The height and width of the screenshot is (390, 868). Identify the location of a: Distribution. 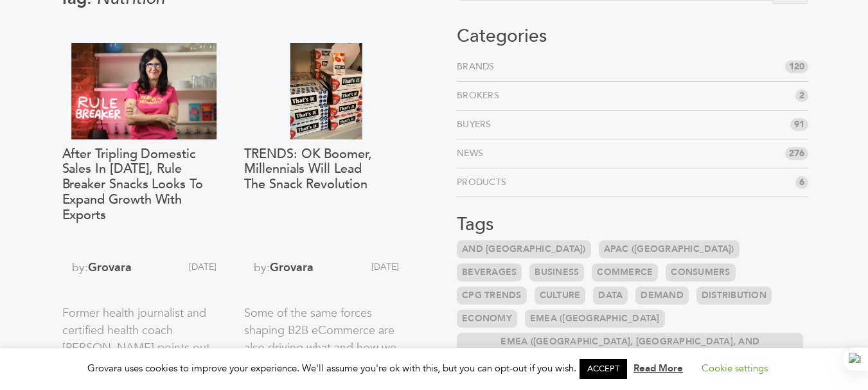
(733, 295).